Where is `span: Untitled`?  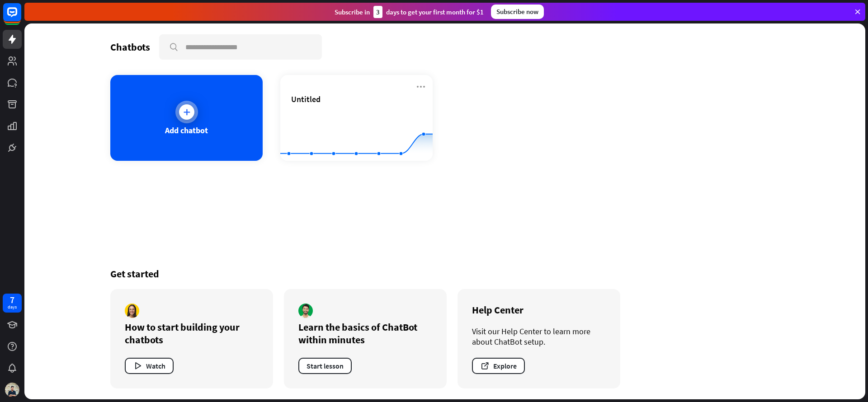
span: Untitled is located at coordinates (306, 99).